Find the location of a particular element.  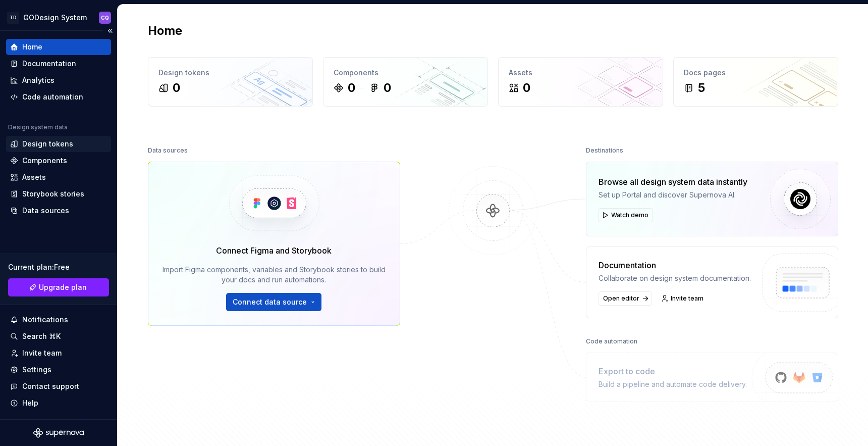

a: Assets is located at coordinates (59, 178).